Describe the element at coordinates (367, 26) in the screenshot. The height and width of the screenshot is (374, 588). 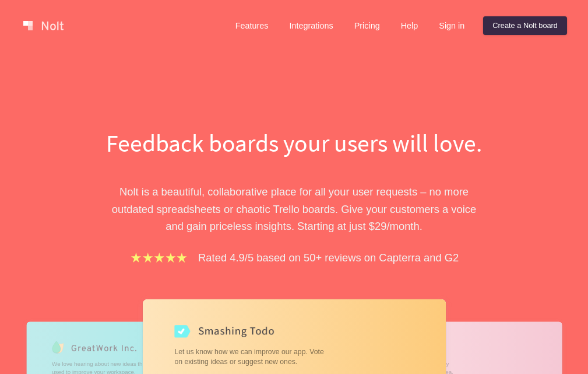
I see `a: Pricing` at that location.